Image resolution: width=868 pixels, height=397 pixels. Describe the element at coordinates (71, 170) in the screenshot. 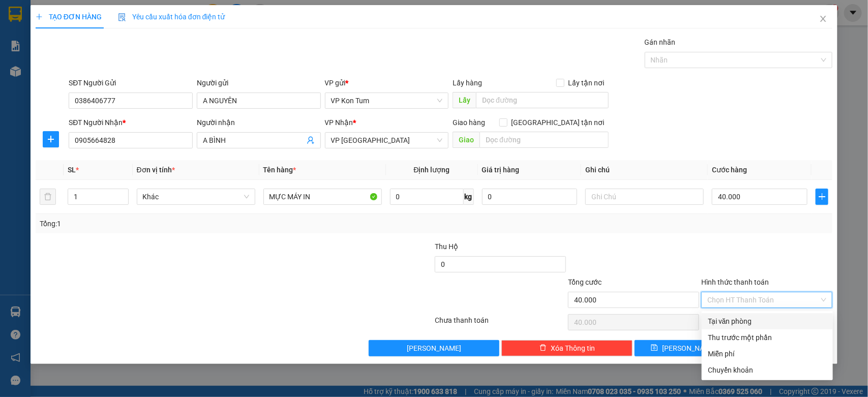

I see `span: SL` at that location.